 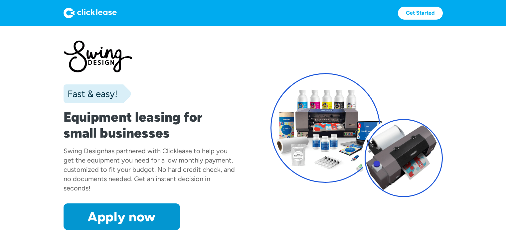 What do you see at coordinates (421, 13) in the screenshot?
I see `a: Get Started` at bounding box center [421, 13].